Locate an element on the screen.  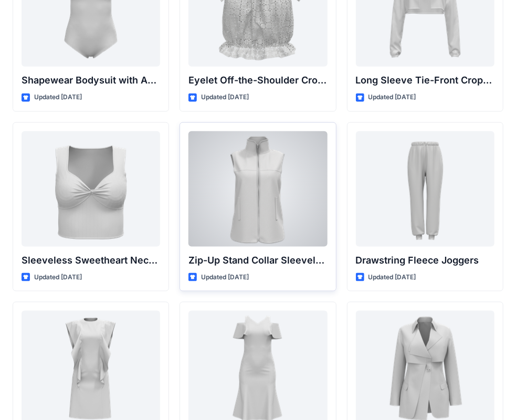
p: Sleeveless Sweetheart Neck Twist-Front Crop Top is located at coordinates (91, 260).